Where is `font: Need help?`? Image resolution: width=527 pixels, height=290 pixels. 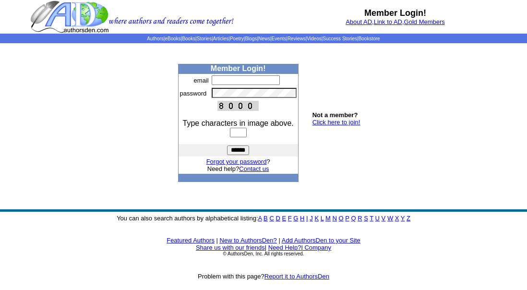 font: Need help? is located at coordinates (238, 169).